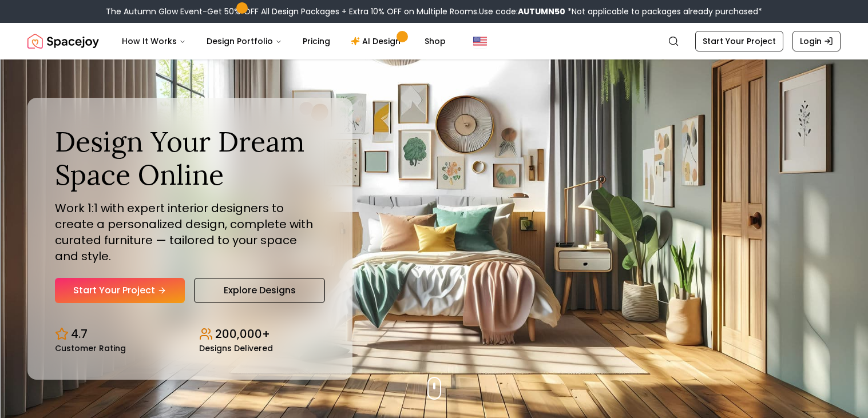 This screenshot has width=868, height=418. I want to click on a: AI Design, so click(376, 41).